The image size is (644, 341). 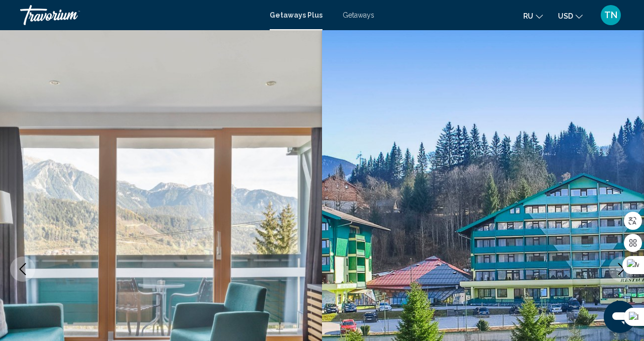 I want to click on span: USD, so click(x=565, y=16).